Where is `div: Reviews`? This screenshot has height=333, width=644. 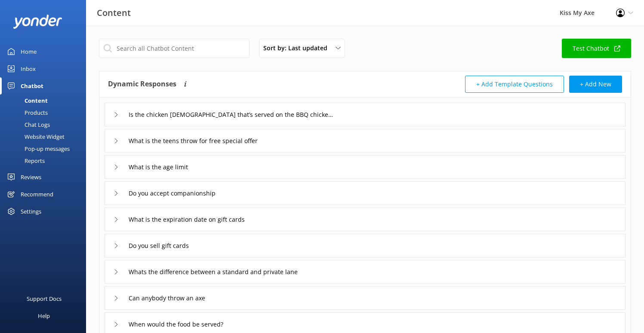 div: Reviews is located at coordinates (31, 177).